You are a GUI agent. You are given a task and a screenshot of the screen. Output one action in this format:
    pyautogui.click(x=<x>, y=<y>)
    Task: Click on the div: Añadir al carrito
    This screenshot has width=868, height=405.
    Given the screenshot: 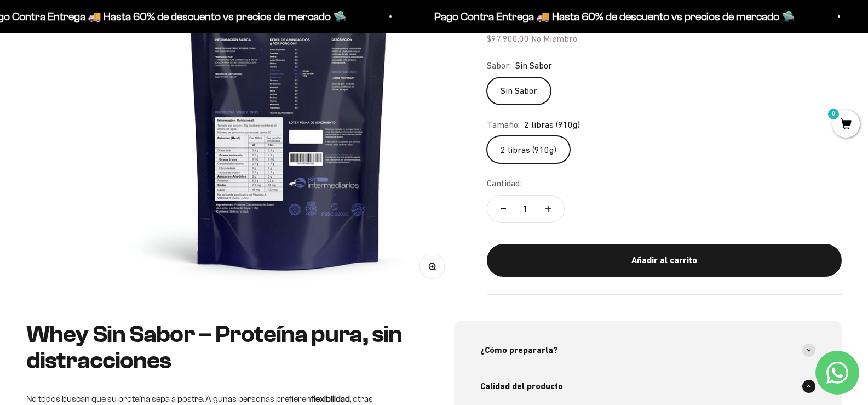 What is the action you would take?
    pyautogui.click(x=664, y=261)
    